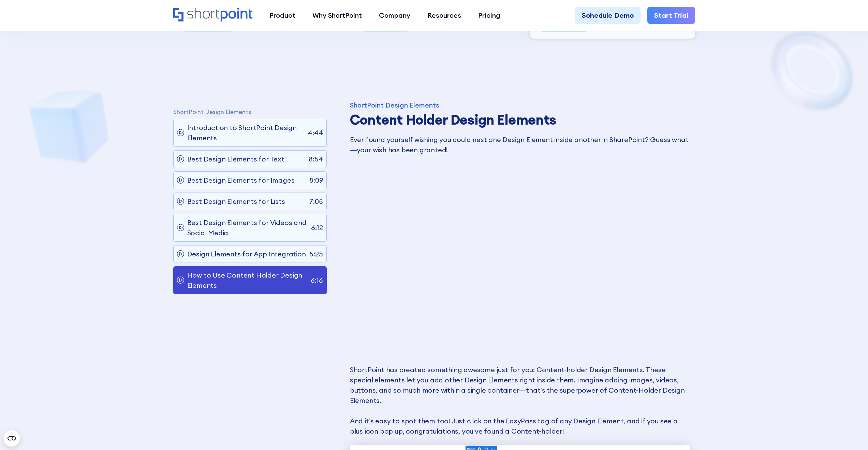  What do you see at coordinates (241, 180) in the screenshot?
I see `p: Best Design Elements for Images` at bounding box center [241, 180].